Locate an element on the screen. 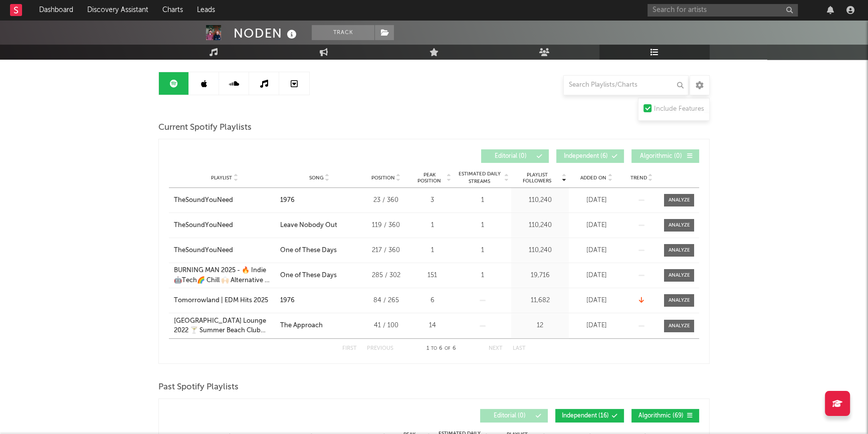 The height and width of the screenshot is (434, 868). span: Song is located at coordinates (316, 178).